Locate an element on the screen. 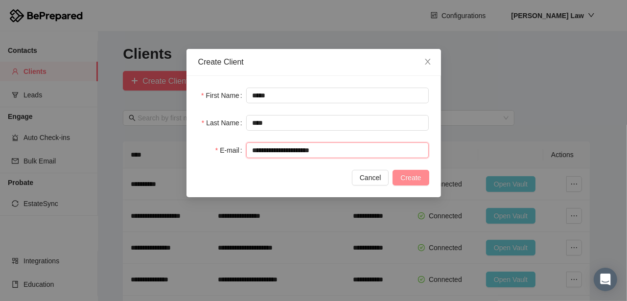 The width and height of the screenshot is (627, 301). span: close is located at coordinates (428, 62).